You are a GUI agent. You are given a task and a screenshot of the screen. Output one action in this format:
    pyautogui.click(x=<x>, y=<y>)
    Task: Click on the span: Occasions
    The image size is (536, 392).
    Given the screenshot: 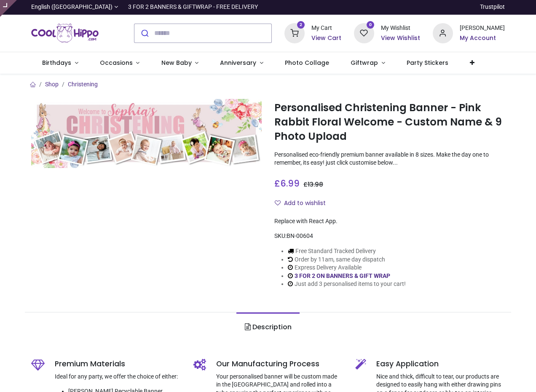 What is the action you would take?
    pyautogui.click(x=116, y=63)
    